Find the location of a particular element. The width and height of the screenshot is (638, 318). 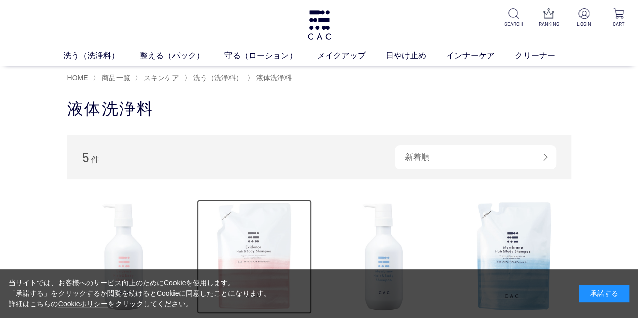

p: LOGIN is located at coordinates (584, 24).